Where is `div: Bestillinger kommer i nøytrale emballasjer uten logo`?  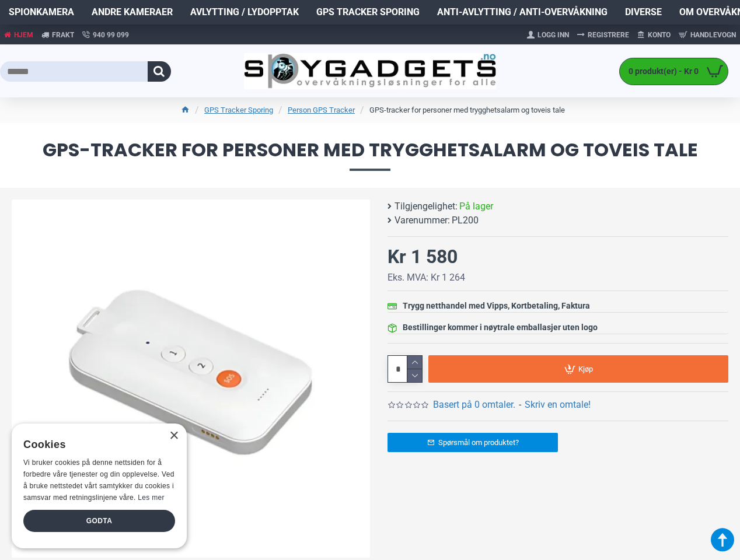
div: Bestillinger kommer i nøytrale emballasjer uten logo is located at coordinates (500, 327).